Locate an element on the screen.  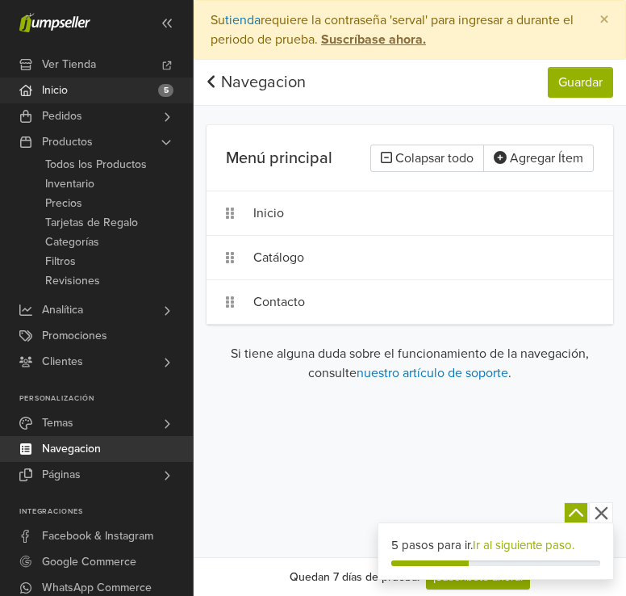
h5: Menú principal is located at coordinates (315, 158).